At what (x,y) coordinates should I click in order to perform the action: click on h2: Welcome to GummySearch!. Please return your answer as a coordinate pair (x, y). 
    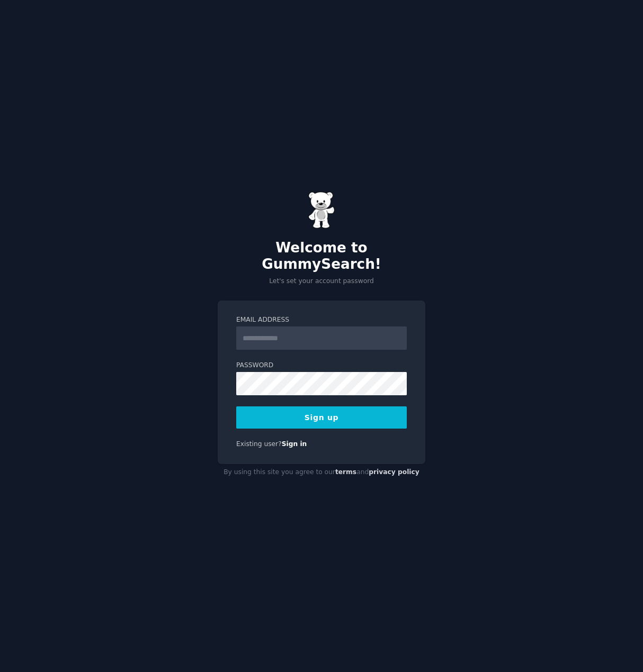
    Looking at the image, I should click on (322, 256).